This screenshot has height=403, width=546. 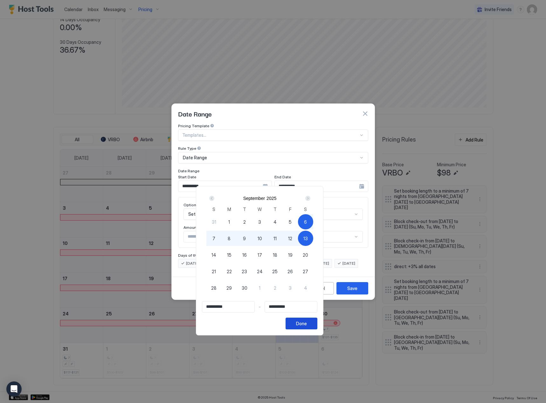 I want to click on button: 7, so click(x=214, y=239).